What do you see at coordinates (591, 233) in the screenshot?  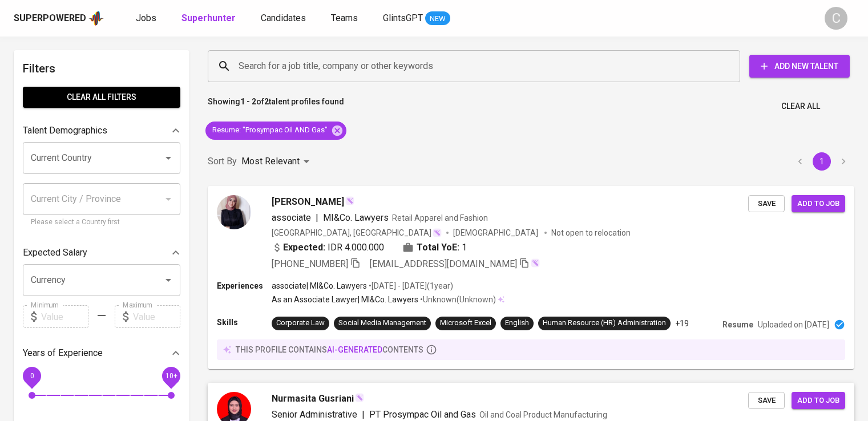 I see `p: Not open to relocation` at bounding box center [591, 233].